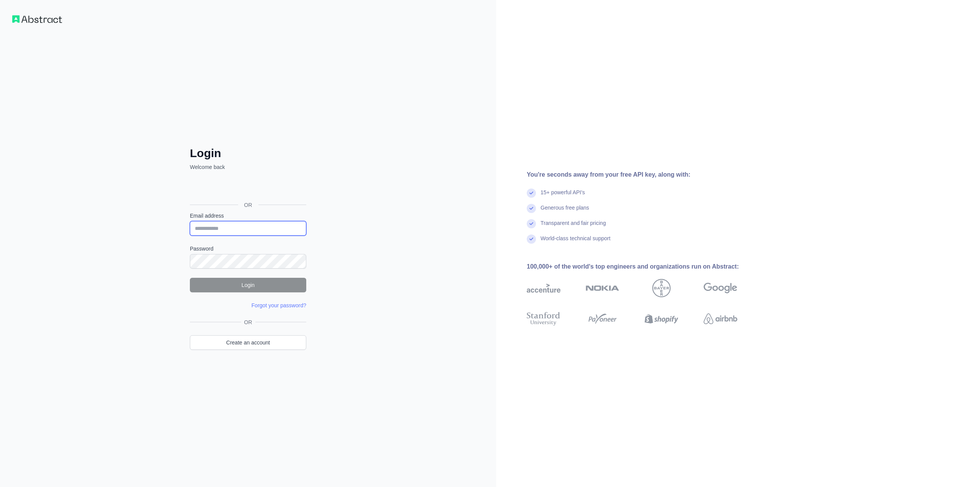 The height and width of the screenshot is (487, 980). What do you see at coordinates (644, 175) in the screenshot?
I see `div: You're seconds away from your free API key, along with:` at bounding box center [644, 175].